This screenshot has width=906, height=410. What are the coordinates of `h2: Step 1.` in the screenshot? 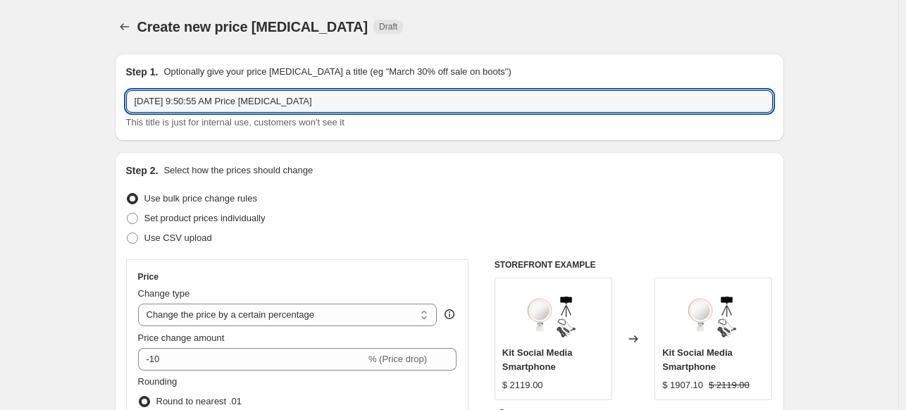 It's located at (142, 72).